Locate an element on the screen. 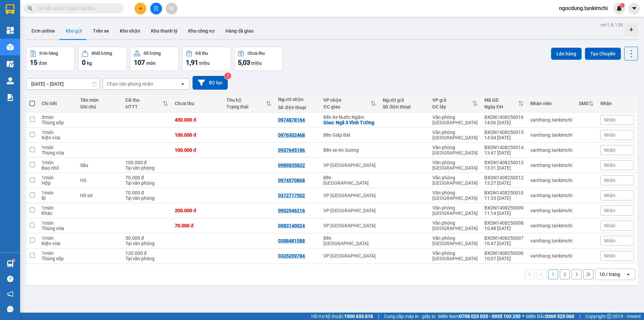  span: file-add is located at coordinates (156, 8).